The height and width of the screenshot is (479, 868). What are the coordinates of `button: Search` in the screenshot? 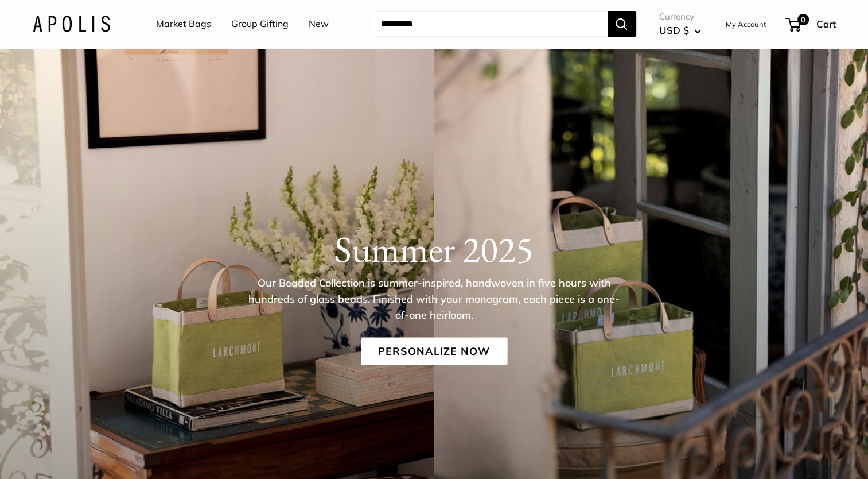 It's located at (622, 24).